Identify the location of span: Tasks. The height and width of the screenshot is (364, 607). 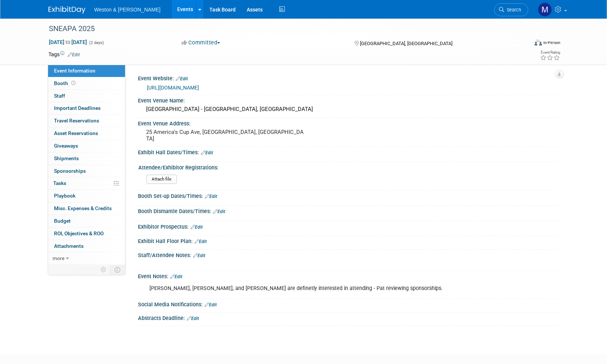
(60, 183).